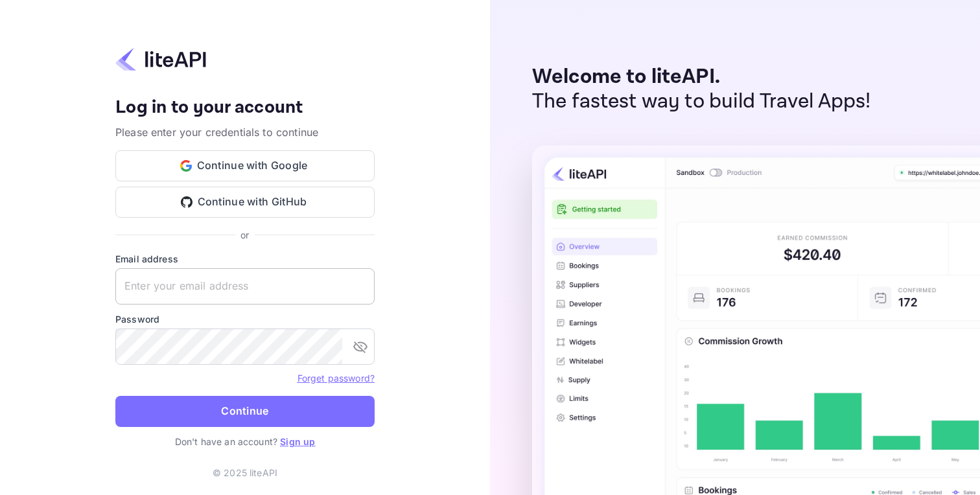 This screenshot has height=495, width=980. What do you see at coordinates (701, 77) in the screenshot?
I see `p: Welcome to liteAPI.` at bounding box center [701, 77].